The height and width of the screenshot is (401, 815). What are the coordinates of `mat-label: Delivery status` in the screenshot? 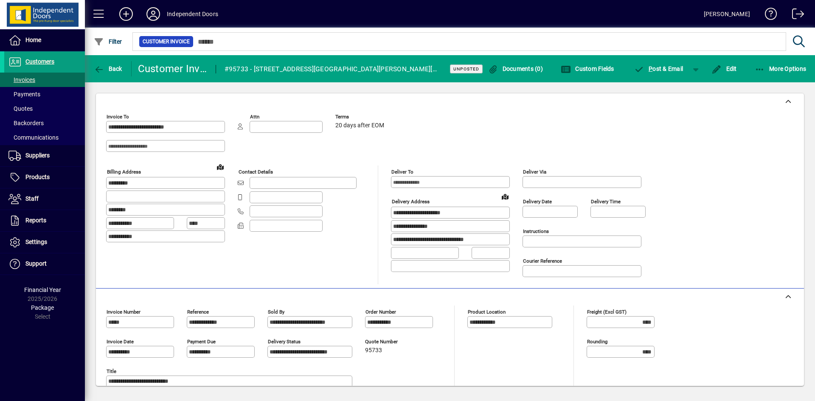 It's located at (284, 342).